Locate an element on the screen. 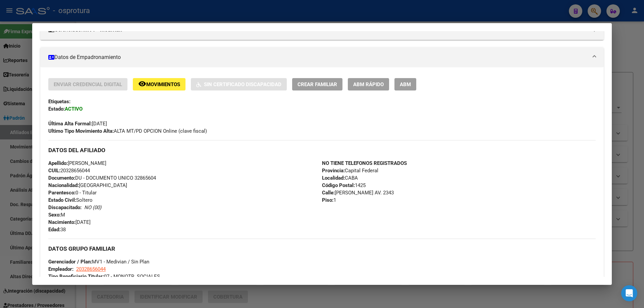 The height and width of the screenshot is (308, 644). button: Enviar Credencial Digital is located at coordinates (88, 84).